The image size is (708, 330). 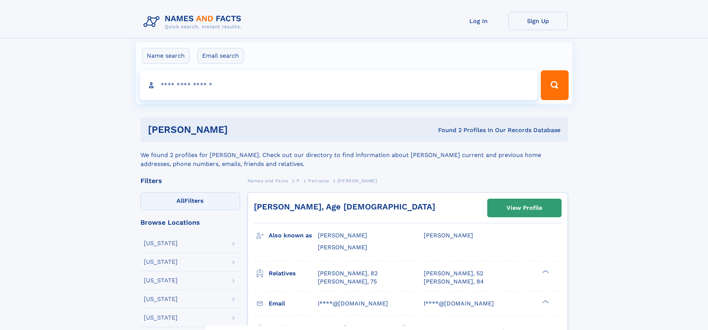 What do you see at coordinates (318, 180) in the screenshot?
I see `a: Perruzza` at bounding box center [318, 180].